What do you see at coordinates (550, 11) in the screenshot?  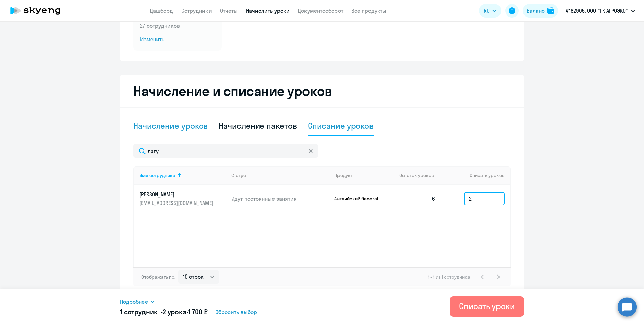 I see `img: balance` at bounding box center [550, 11].